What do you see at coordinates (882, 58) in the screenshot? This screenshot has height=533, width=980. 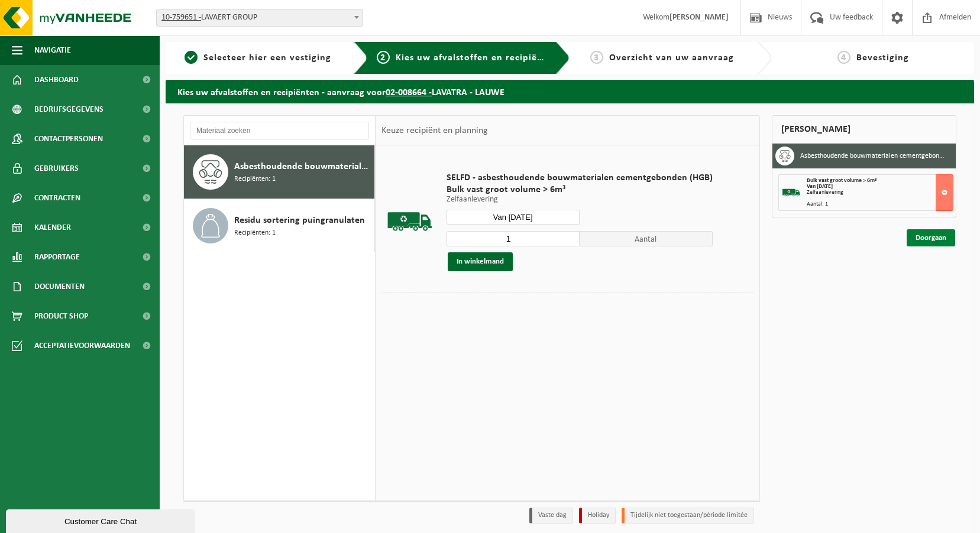 I see `span: Bevestiging` at bounding box center [882, 58].